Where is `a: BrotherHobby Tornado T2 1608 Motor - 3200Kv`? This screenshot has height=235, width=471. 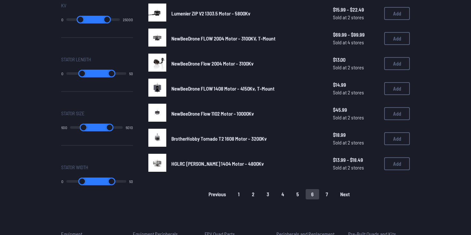
a: BrotherHobby Tornado T2 1608 Motor - 3200Kv is located at coordinates (247, 139).